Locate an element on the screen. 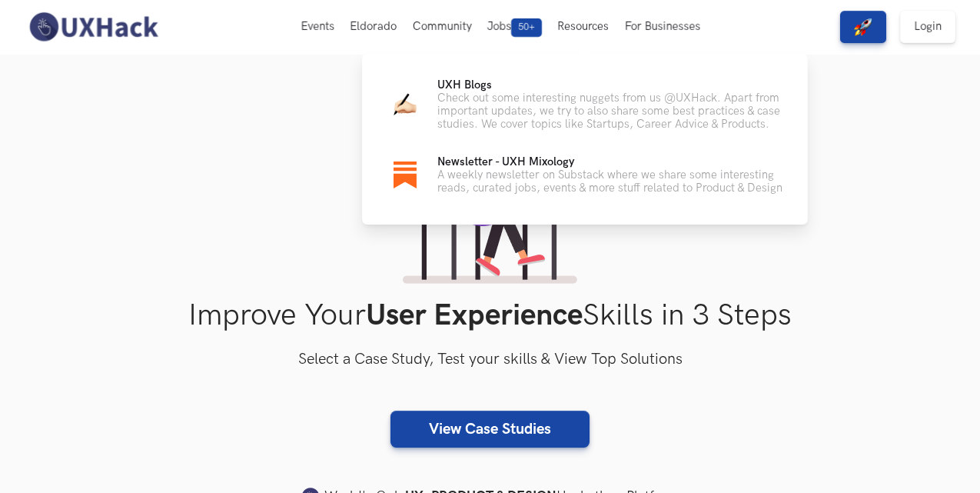 The height and width of the screenshot is (493, 980). span: Newsletter - UXH Mixology is located at coordinates (506, 161).